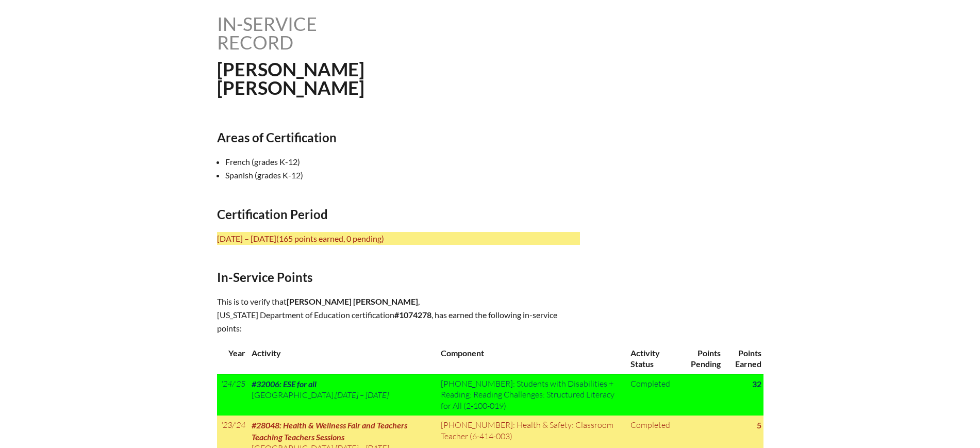 This screenshot has width=980, height=448. What do you see at coordinates (406, 175) in the screenshot?
I see `li: Spanish (grades K-12)` at bounding box center [406, 175].